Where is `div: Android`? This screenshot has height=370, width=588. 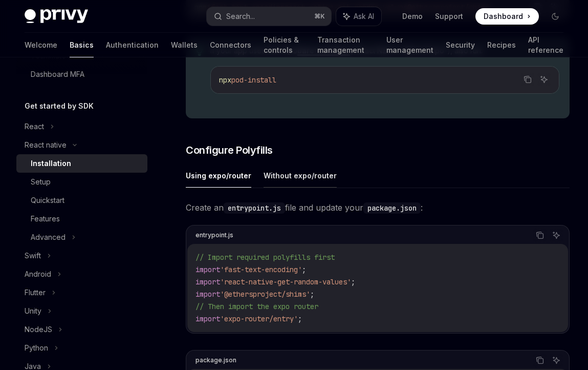 div: Android is located at coordinates (37, 274).